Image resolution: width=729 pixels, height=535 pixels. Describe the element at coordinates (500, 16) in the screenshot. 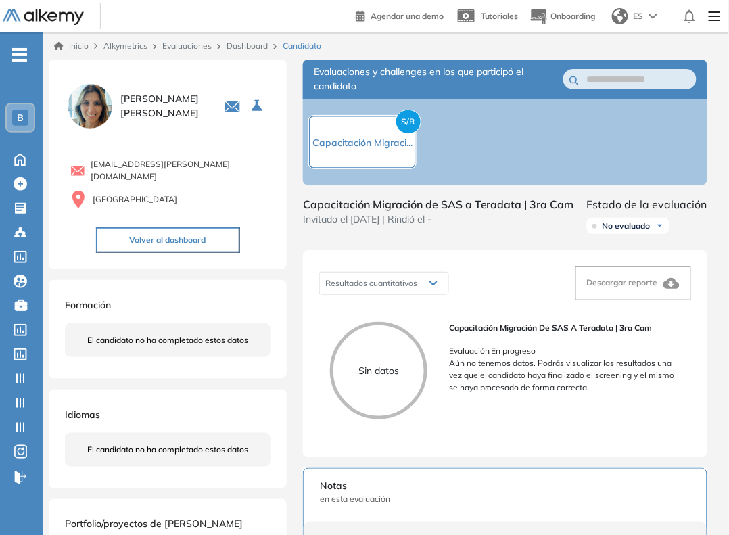

I see `span: Tutoriales` at that location.